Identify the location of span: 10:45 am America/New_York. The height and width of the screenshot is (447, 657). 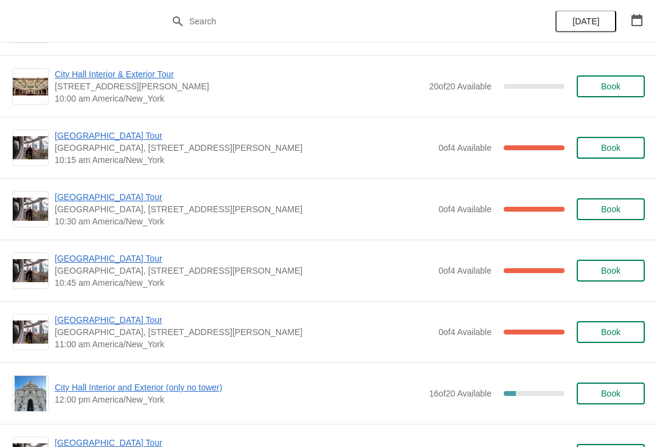
(244, 283).